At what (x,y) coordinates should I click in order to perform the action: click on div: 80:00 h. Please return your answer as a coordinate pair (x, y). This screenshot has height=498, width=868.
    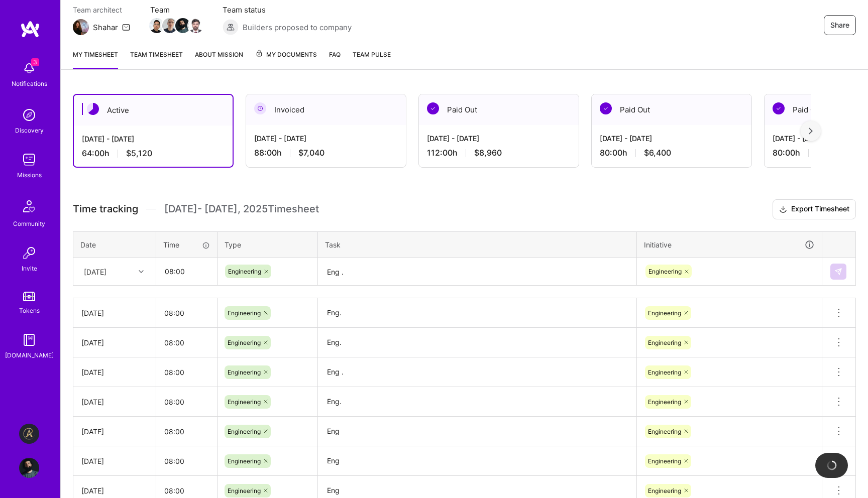
    Looking at the image, I should click on (671, 153).